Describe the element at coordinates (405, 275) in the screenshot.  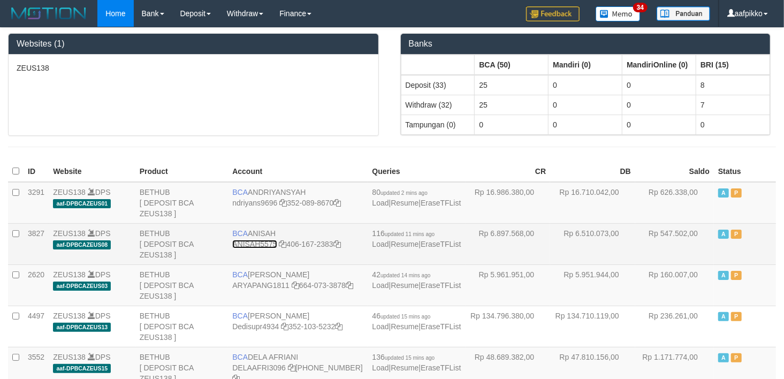
I see `span: updated 14 mins ago` at that location.